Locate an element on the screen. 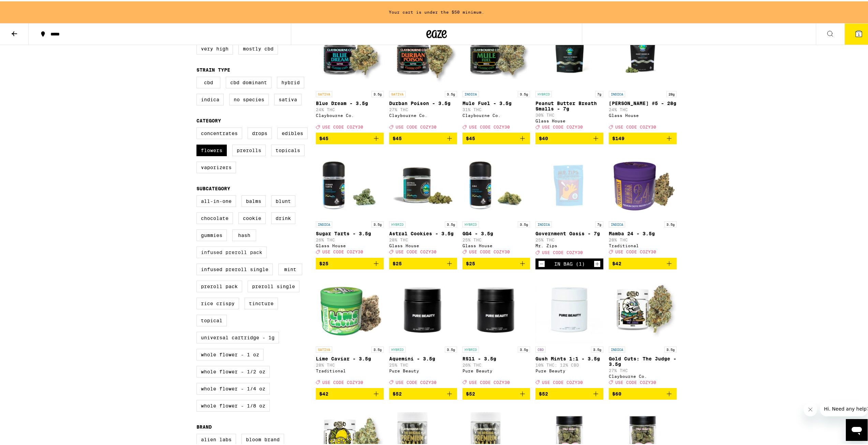 The height and width of the screenshot is (445, 868). label: Prerolls is located at coordinates (249, 149).